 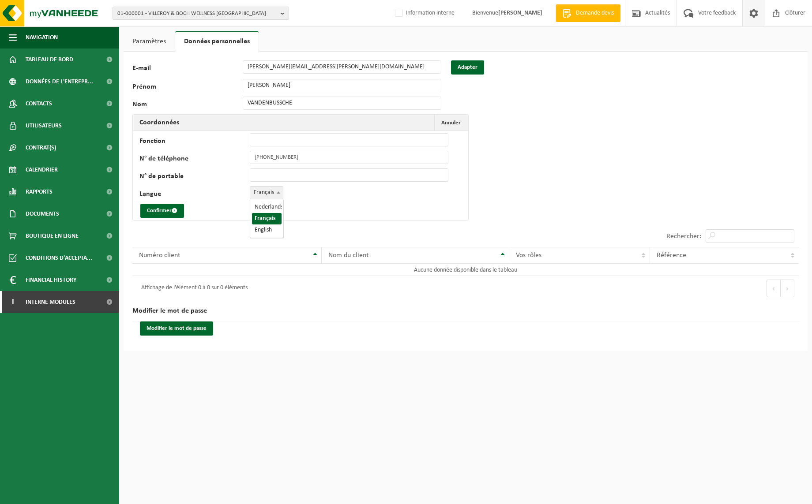 What do you see at coordinates (467, 68) in the screenshot?
I see `button: Adapter` at bounding box center [467, 68].